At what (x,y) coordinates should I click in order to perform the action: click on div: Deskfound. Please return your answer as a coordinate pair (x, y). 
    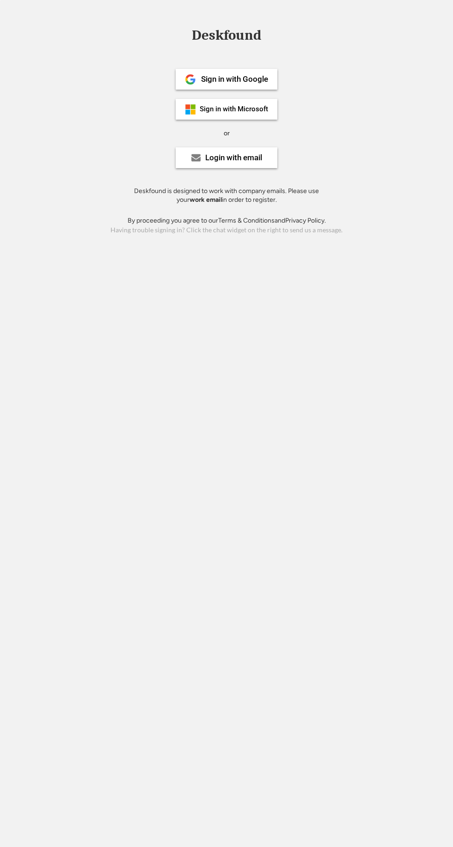
    Looking at the image, I should click on (226, 35).